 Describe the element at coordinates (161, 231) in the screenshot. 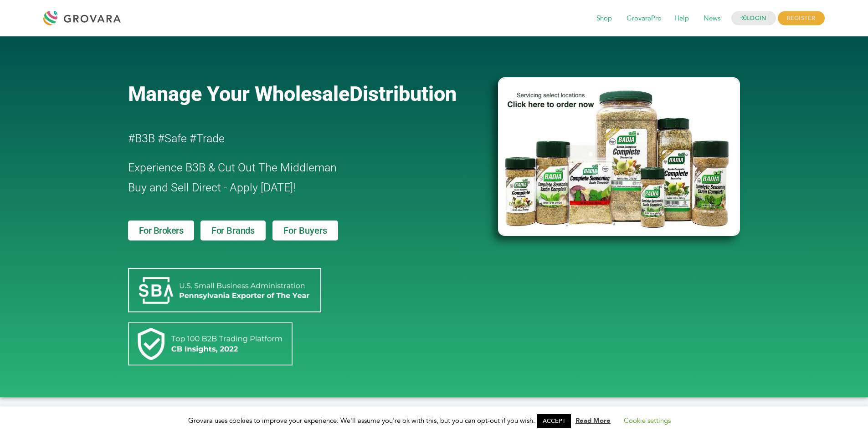

I see `span: For Brokers` at that location.